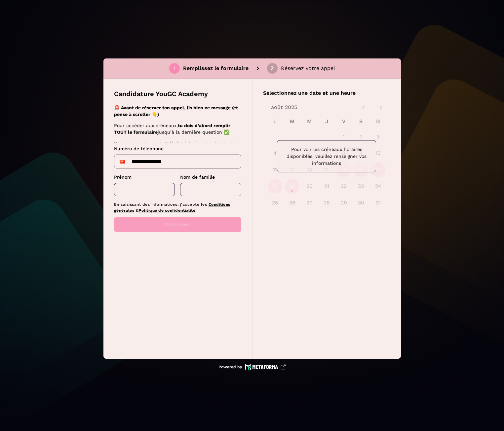 The height and width of the screenshot is (431, 504). Describe the element at coordinates (172, 207) in the screenshot. I see `a: Conditions générales` at that location.